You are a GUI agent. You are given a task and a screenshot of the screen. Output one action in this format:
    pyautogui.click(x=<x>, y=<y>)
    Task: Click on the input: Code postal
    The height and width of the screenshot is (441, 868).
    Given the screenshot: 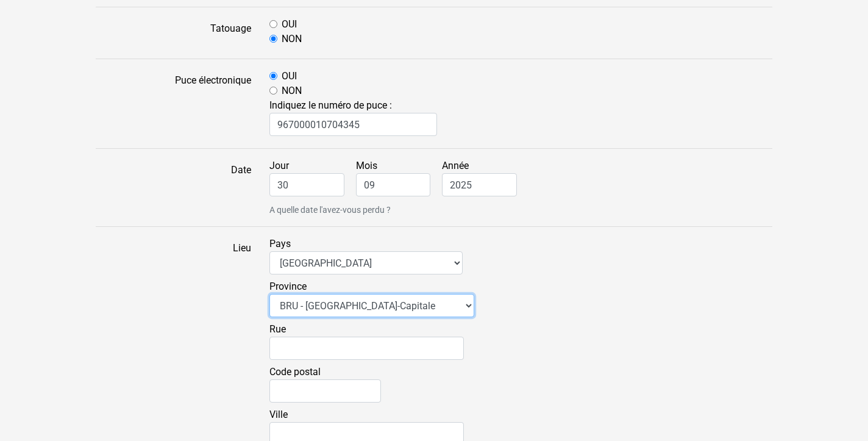 What is the action you would take?
    pyautogui.click(x=325, y=391)
    